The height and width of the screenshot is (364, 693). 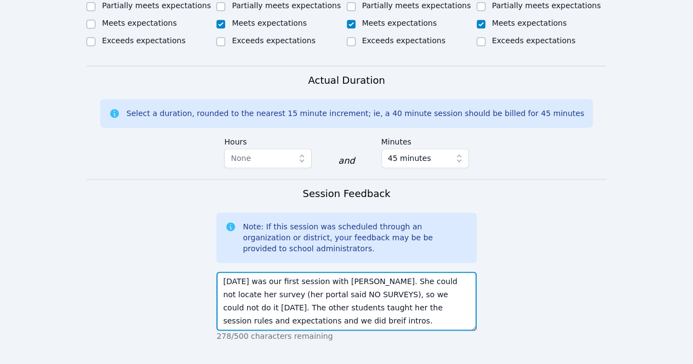 I want to click on div: and, so click(x=346, y=161).